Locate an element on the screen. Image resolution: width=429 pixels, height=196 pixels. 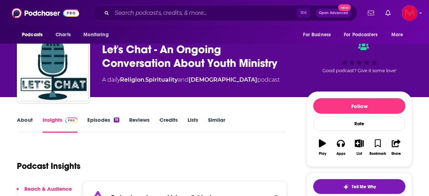
div: Play is located at coordinates (323, 154).